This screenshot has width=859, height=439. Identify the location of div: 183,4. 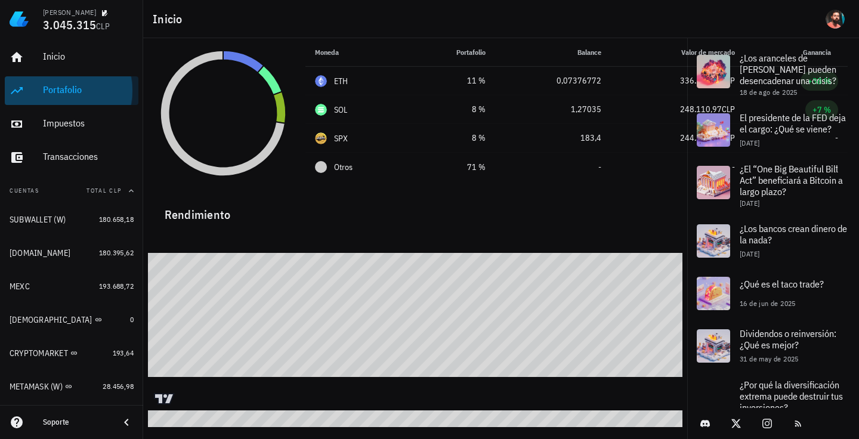
(553, 138).